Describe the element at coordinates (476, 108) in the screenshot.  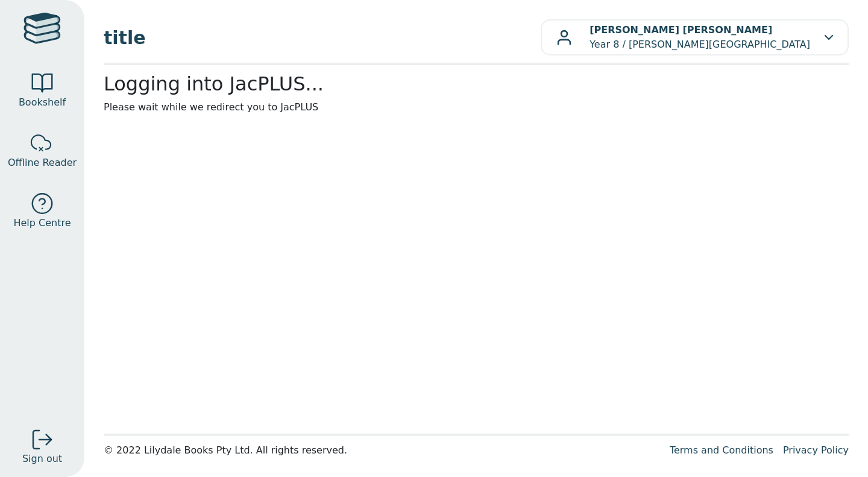
I see `p: Please wait while we redirect you to JacPLUS` at that location.